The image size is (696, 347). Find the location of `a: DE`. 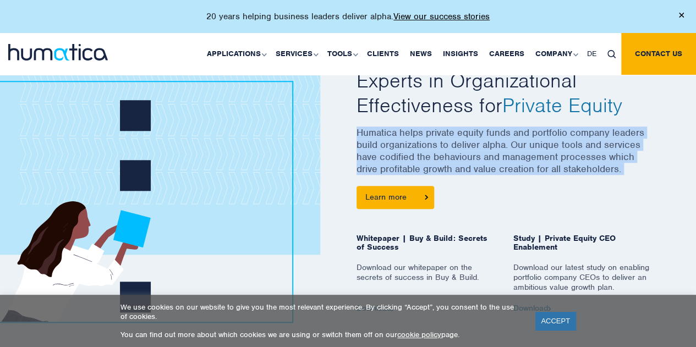

a: DE is located at coordinates (591, 54).